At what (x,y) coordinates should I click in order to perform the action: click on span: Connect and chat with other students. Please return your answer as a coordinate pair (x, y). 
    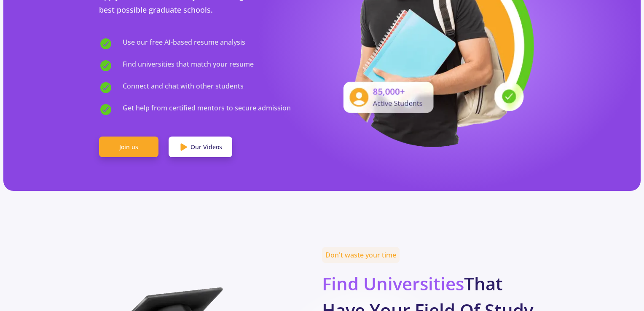
    Looking at the image, I should click on (183, 88).